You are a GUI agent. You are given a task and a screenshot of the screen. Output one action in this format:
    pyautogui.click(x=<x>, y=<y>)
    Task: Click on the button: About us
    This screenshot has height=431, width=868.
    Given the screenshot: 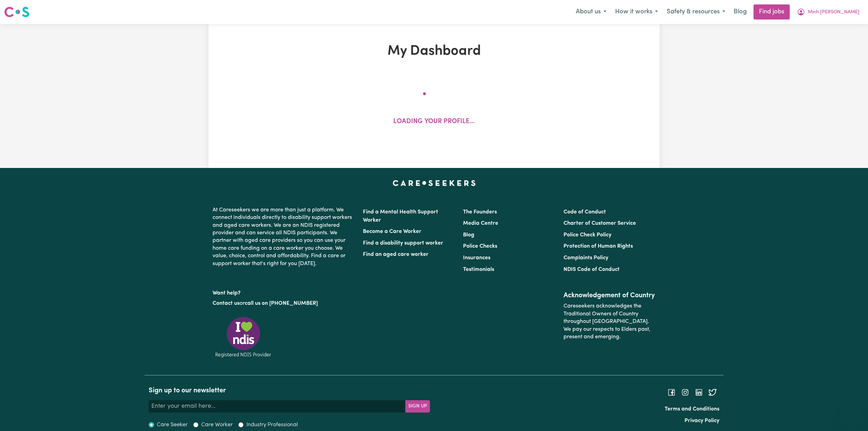 What is the action you would take?
    pyautogui.click(x=591, y=12)
    